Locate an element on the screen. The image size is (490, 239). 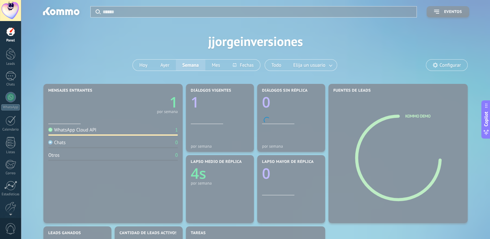
div: Calendario is located at coordinates (11, 130).